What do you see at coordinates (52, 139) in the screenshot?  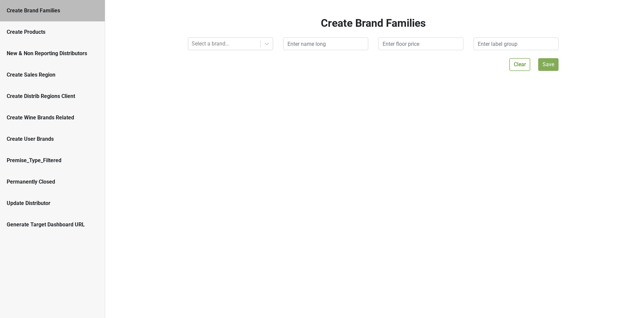 I see `div: Create User Brands` at bounding box center [52, 139].